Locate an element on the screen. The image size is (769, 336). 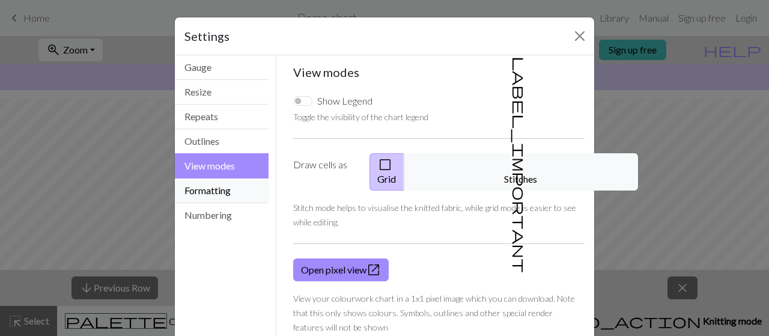
span: check_box_outline_blank is located at coordinates (385, 165).